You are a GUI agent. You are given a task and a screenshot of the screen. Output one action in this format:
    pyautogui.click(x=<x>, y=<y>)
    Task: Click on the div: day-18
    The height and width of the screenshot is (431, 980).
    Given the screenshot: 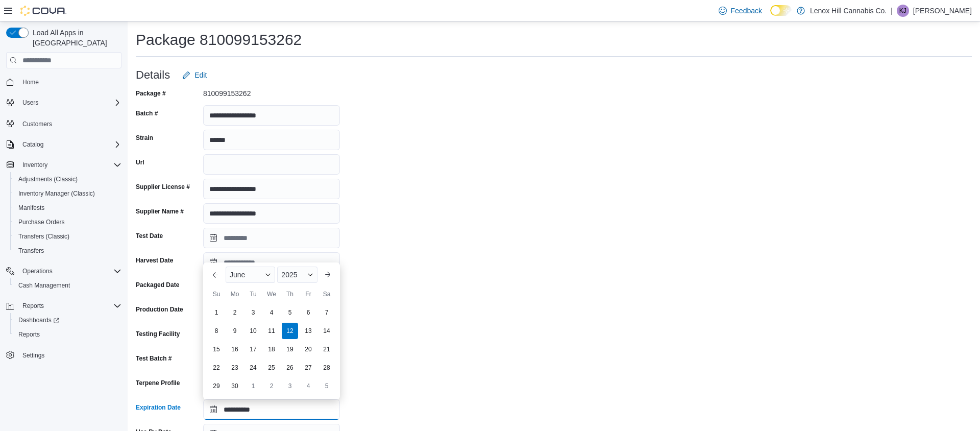 What is the action you would take?
    pyautogui.click(x=271, y=349)
    